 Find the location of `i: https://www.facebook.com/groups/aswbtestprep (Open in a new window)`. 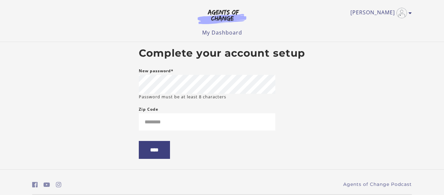

i: https://www.facebook.com/groups/aswbtestprep (Open in a new window) is located at coordinates (35, 184).